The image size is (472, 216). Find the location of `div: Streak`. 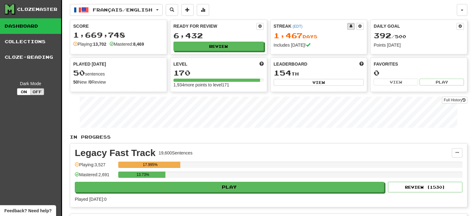

div: Streak is located at coordinates (311, 26).